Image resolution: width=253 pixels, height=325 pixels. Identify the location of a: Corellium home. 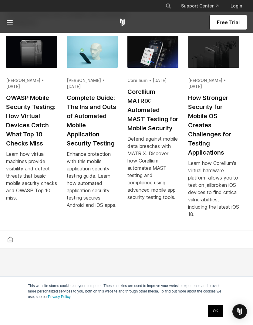
(10, 239).